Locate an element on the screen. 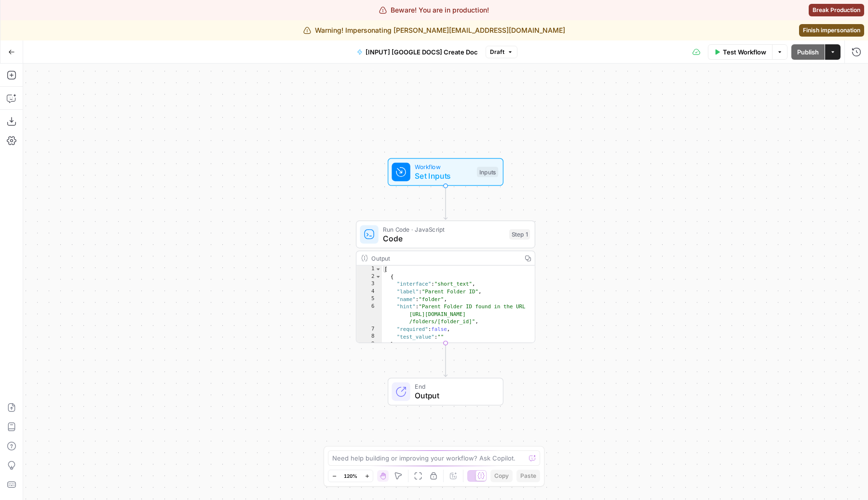 This screenshot has width=868, height=500. div: 9 is located at coordinates (369, 344).